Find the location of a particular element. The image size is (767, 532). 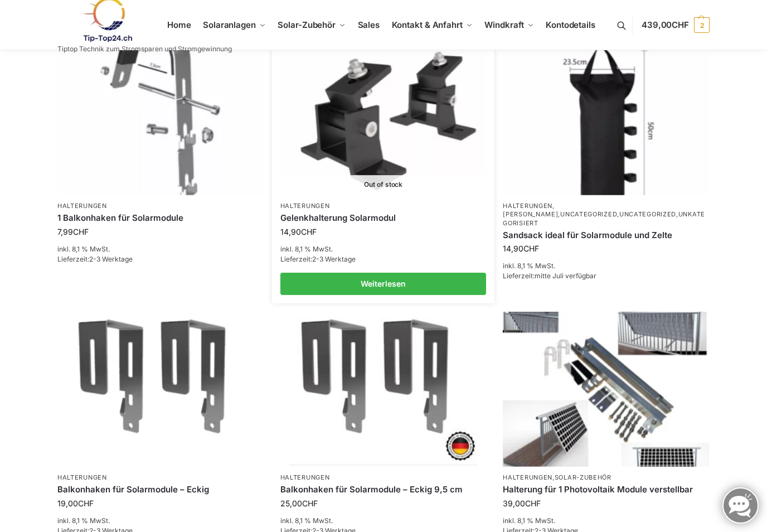

img: Halterung für 1 Photovoltaik Module verstellbar is located at coordinates (605, 389).